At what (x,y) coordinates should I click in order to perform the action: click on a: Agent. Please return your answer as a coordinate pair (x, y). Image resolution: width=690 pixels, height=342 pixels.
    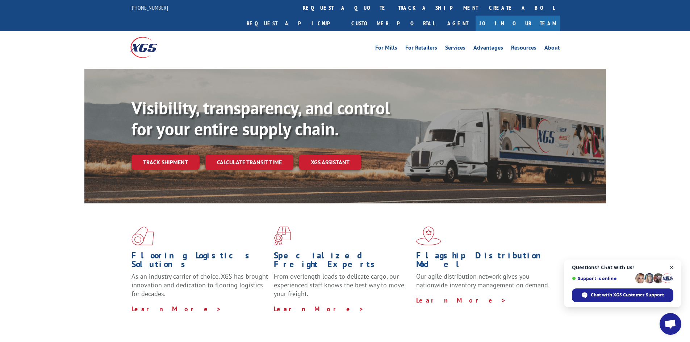
    Looking at the image, I should click on (458, 23).